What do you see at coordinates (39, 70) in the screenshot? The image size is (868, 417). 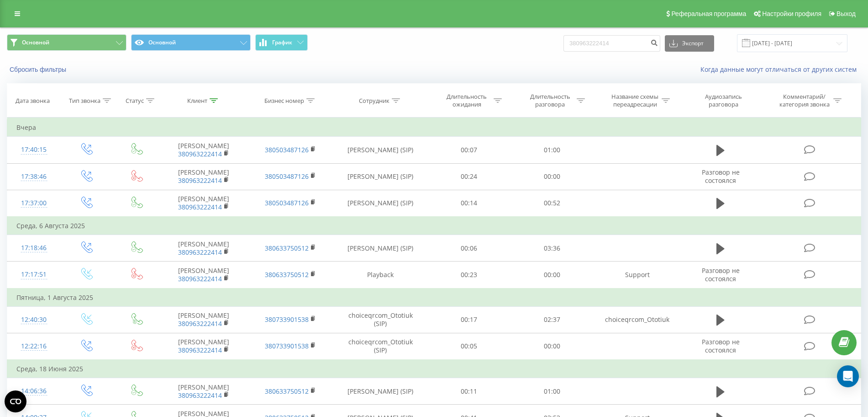 I see `button: Сбросить фильтры` at bounding box center [39, 70].